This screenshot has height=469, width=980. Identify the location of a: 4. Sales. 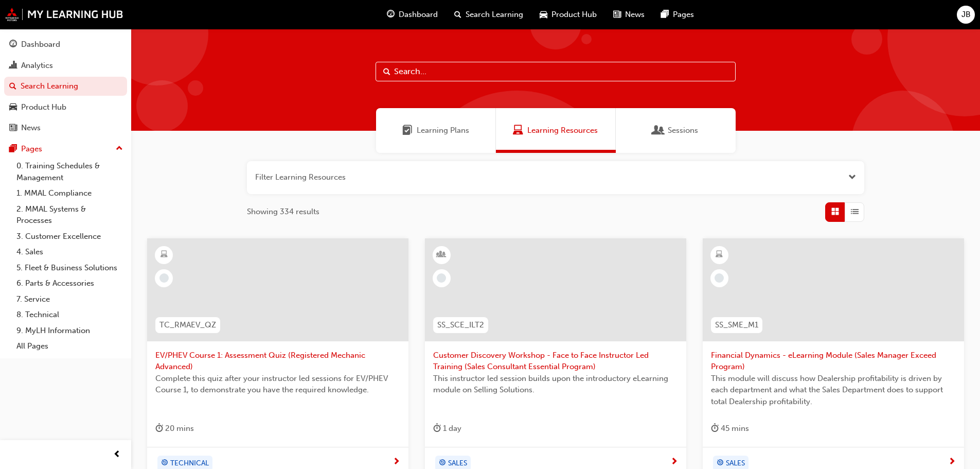
(69, 251).